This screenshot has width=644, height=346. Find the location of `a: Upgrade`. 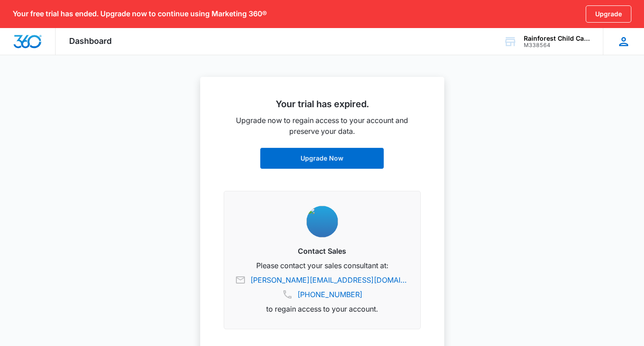

a: Upgrade is located at coordinates (608, 14).